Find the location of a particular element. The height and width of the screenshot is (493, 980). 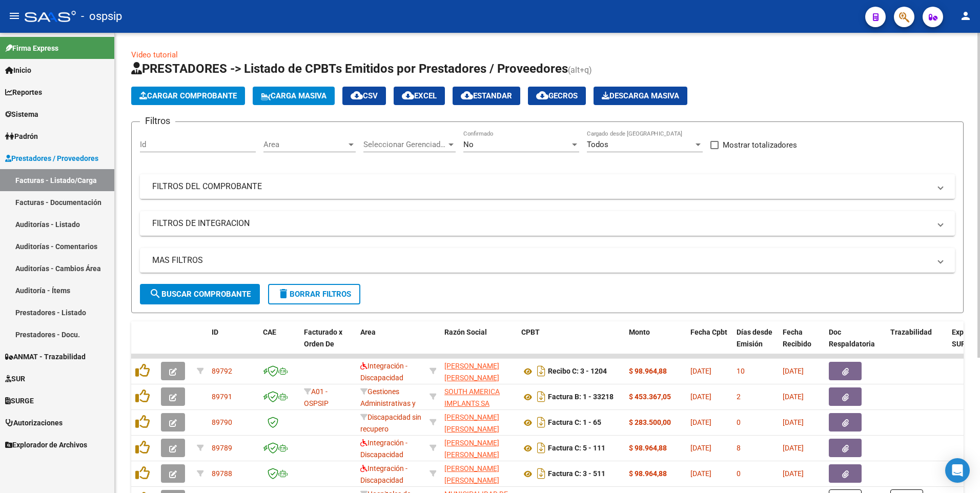

button: Buscar Comprobante is located at coordinates (200, 294).